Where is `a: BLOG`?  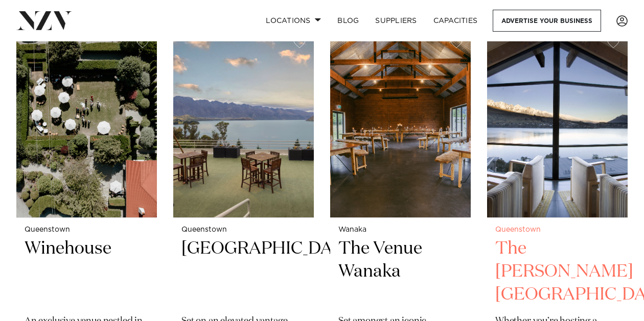 a: BLOG is located at coordinates (348, 21).